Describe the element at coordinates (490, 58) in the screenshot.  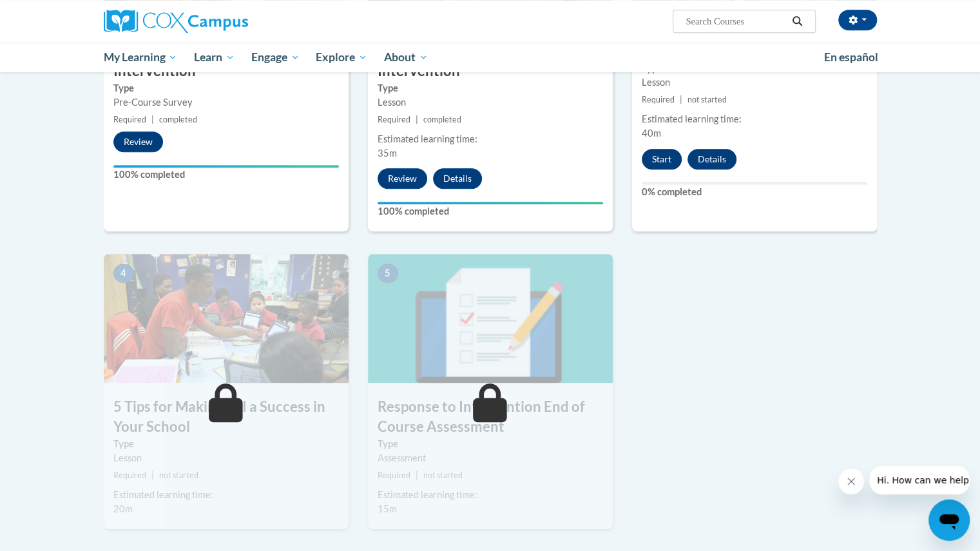
I see `div: Main menu` at that location.